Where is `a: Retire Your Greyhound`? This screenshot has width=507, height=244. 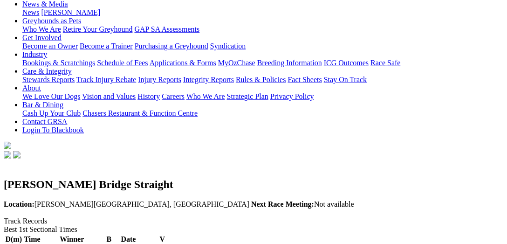 a: Retire Your Greyhound is located at coordinates (98, 29).